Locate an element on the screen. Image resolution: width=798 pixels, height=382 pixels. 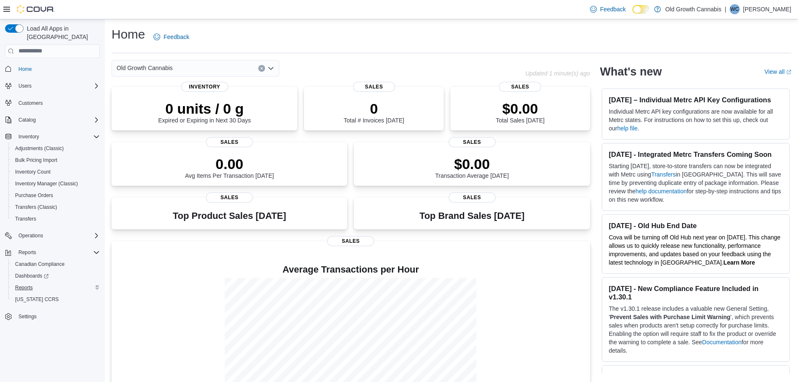
button: Home is located at coordinates (52, 69).